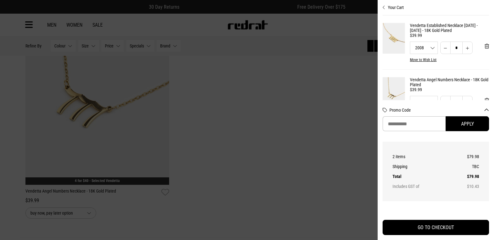  I want to click on span: 444, so click(424, 102).